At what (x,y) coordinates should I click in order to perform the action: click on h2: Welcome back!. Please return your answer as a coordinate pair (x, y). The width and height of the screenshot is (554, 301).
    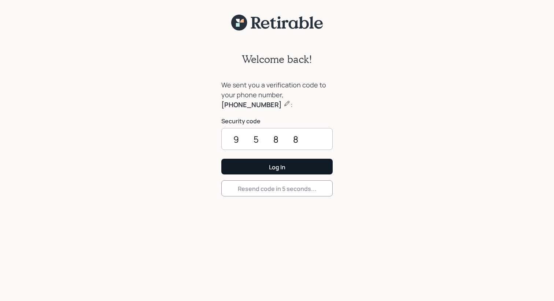
    Looking at the image, I should click on (277, 59).